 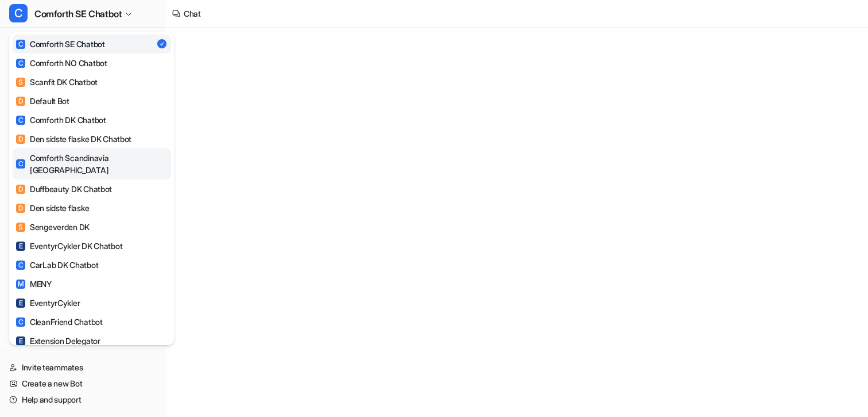 I want to click on div: Den sidste flaske, so click(x=52, y=208).